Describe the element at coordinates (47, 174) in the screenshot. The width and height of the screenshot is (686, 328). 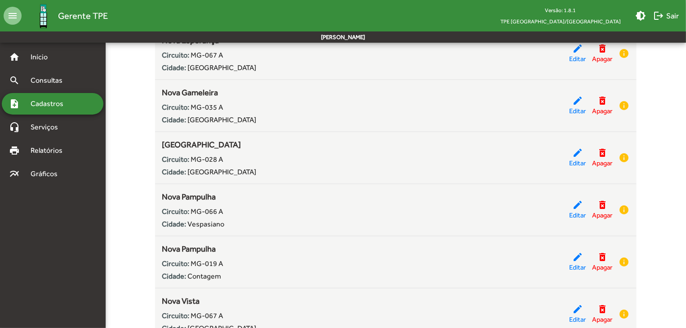
I see `span: Gráficos` at that location.